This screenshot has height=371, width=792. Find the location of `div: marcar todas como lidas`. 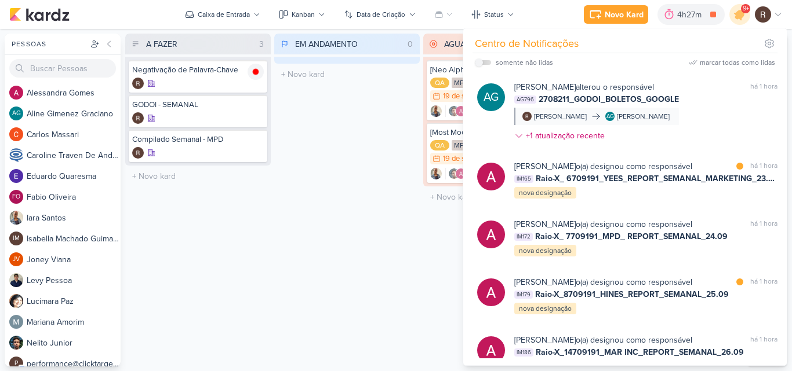

div: marcar todas como lidas is located at coordinates (737, 63).